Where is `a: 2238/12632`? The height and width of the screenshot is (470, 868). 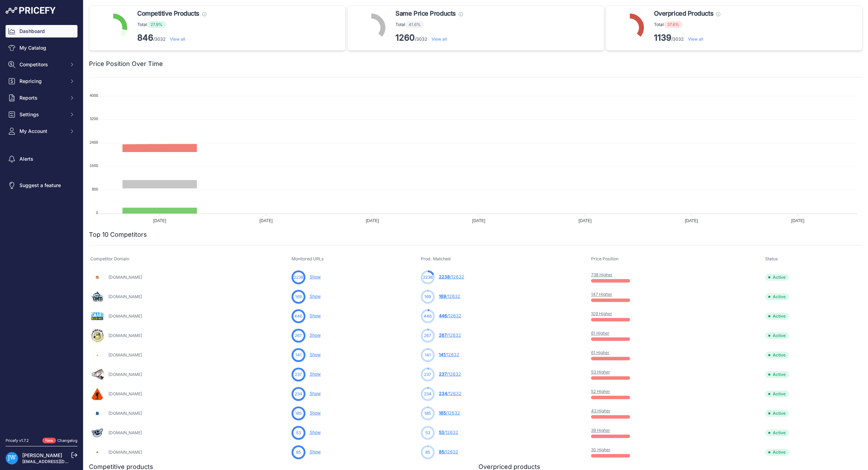 a: 2238/12632 is located at coordinates (451, 276).